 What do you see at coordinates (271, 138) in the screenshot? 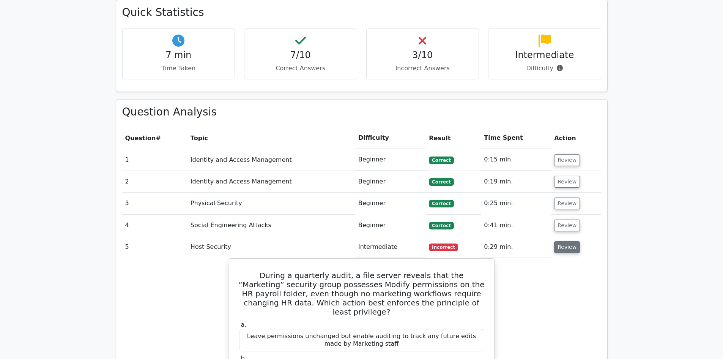
I see `th: Topic` at bounding box center [271, 138].